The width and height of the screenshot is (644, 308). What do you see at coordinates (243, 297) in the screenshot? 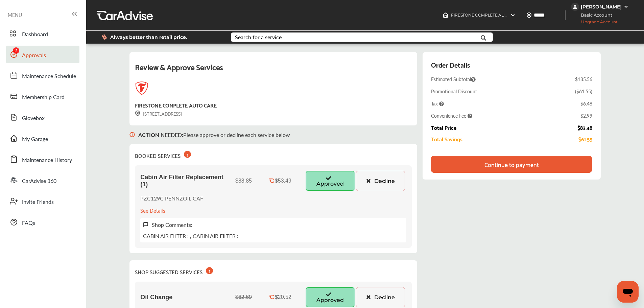
I see `div: $62.69` at bounding box center [243, 297].